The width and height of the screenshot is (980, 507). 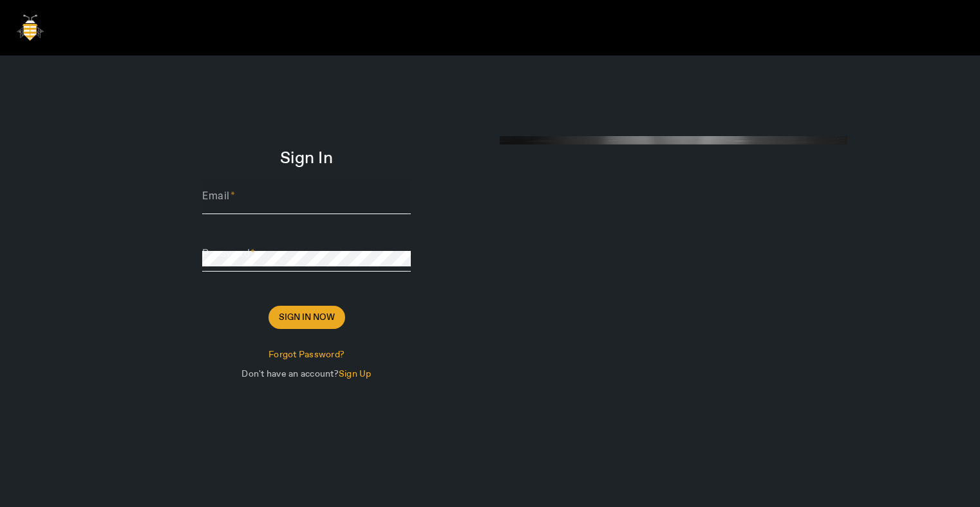 I want to click on span: Forgot Password?, so click(x=306, y=355).